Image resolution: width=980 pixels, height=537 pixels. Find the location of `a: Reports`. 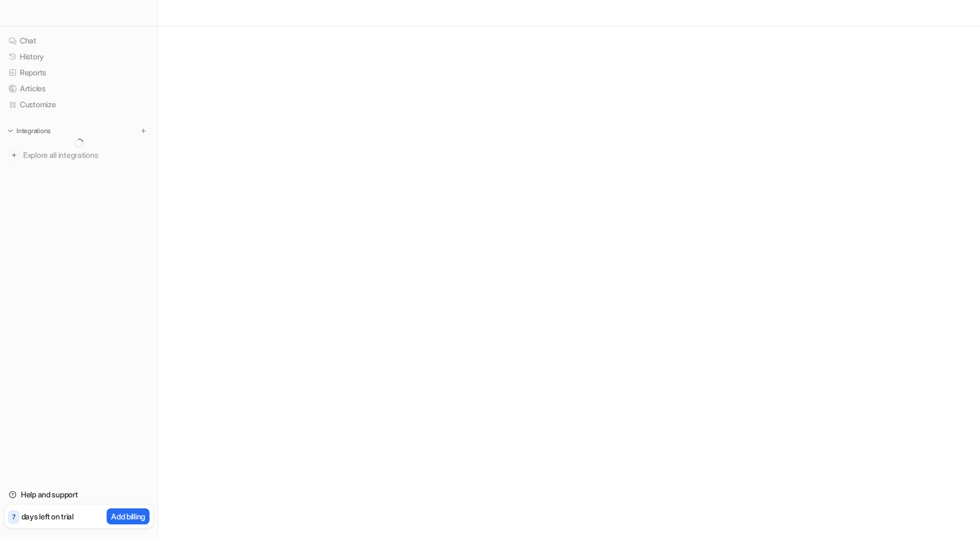

a: Reports is located at coordinates (79, 73).